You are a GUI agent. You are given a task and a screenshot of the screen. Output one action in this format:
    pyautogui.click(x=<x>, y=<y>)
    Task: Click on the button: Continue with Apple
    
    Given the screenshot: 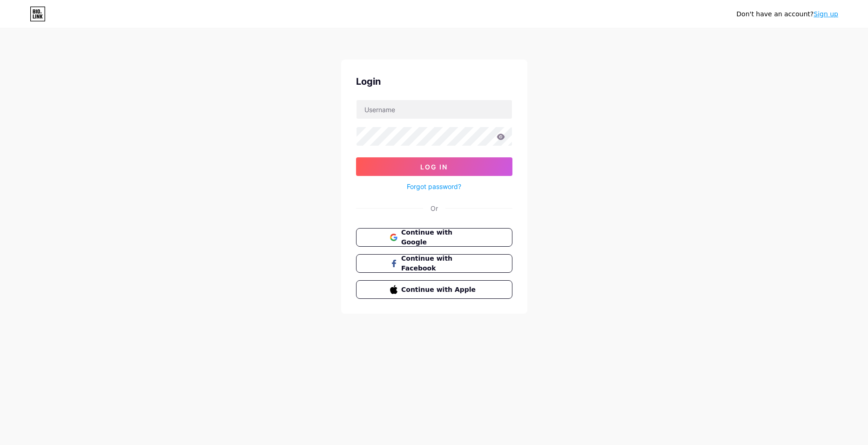 What is the action you would take?
    pyautogui.click(x=434, y=290)
    